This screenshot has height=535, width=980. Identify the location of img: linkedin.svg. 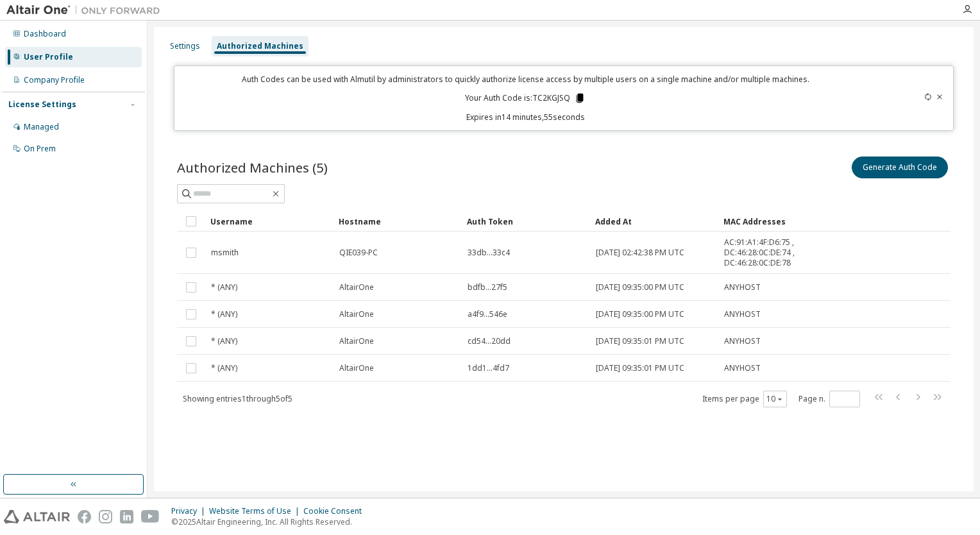
(126, 516).